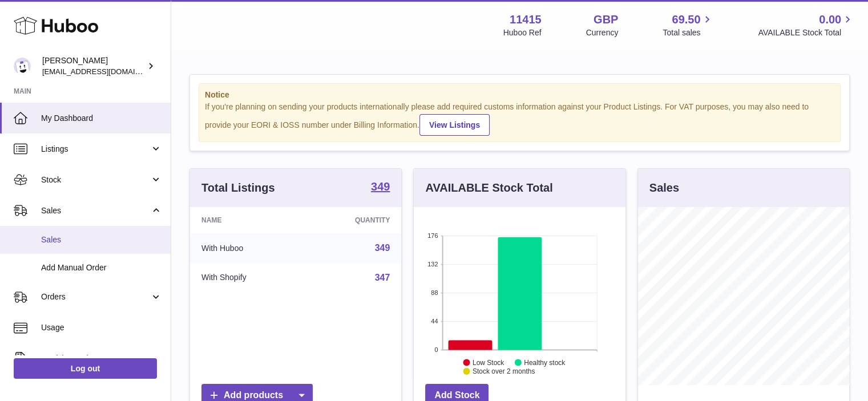  I want to click on text: 88, so click(434, 293).